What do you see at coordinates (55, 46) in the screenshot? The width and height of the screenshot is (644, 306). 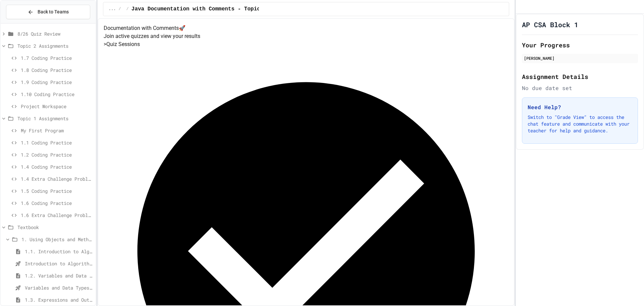 I see `span: Topic 2 Assignments` at bounding box center [55, 46].